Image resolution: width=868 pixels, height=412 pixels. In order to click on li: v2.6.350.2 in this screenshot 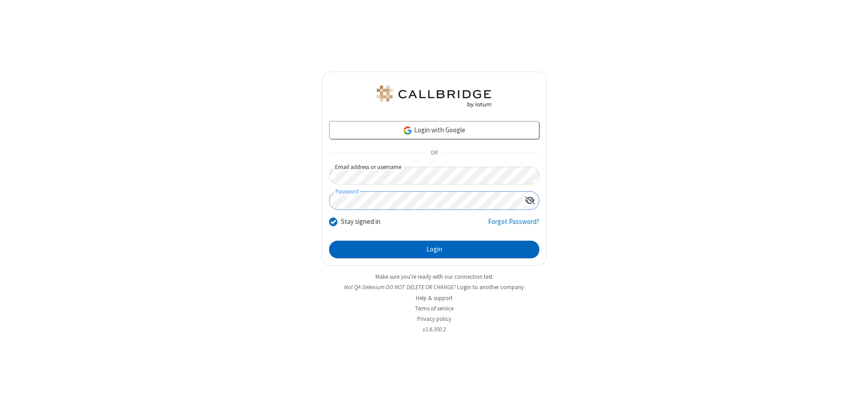, I will do `click(434, 329)`.